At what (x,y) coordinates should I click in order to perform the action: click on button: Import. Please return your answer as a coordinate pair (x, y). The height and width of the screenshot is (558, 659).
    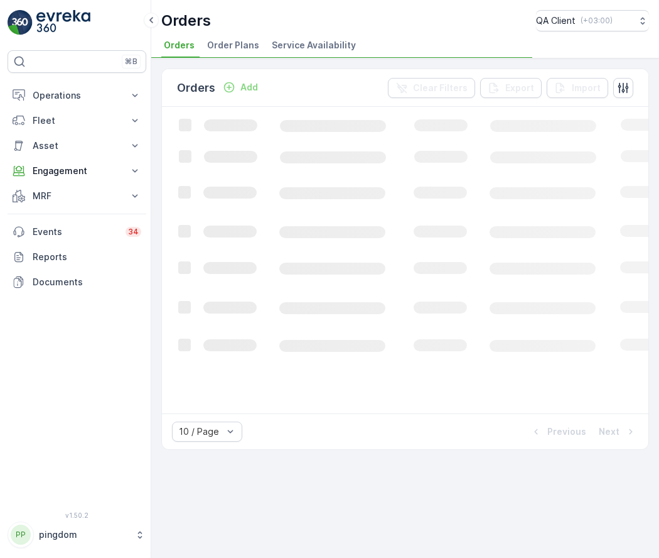
    Looking at the image, I should click on (578, 88).